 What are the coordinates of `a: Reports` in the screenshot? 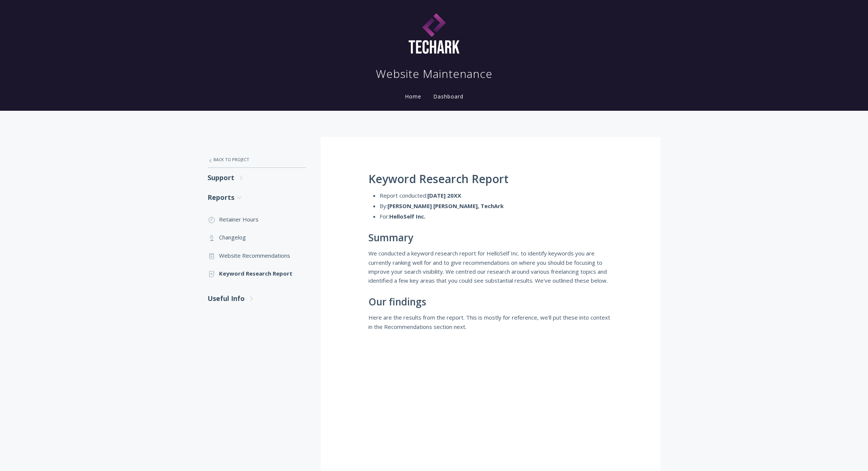 It's located at (257, 197).